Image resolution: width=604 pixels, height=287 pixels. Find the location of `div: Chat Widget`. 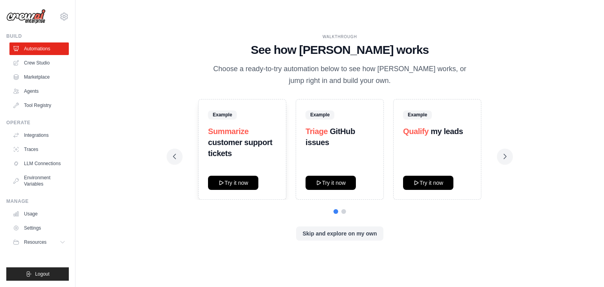

div: Chat Widget is located at coordinates (584, 268).